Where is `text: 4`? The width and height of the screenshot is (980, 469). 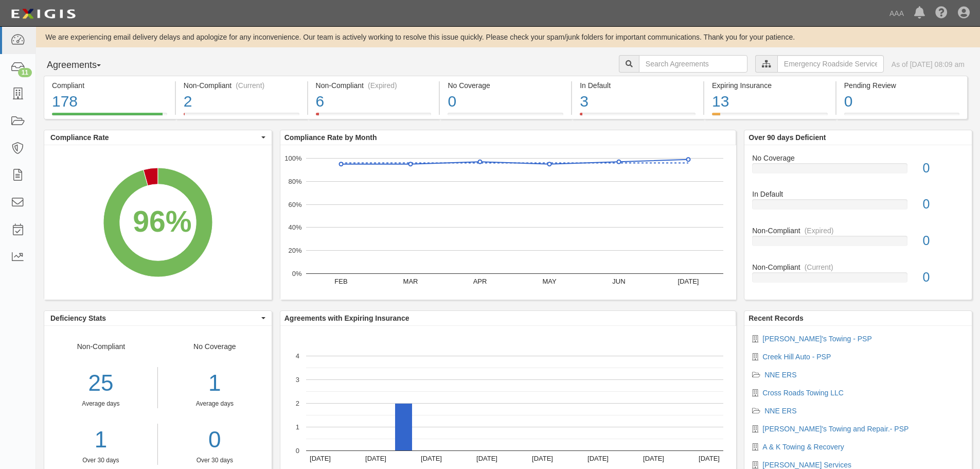 text: 4 is located at coordinates (297, 355).